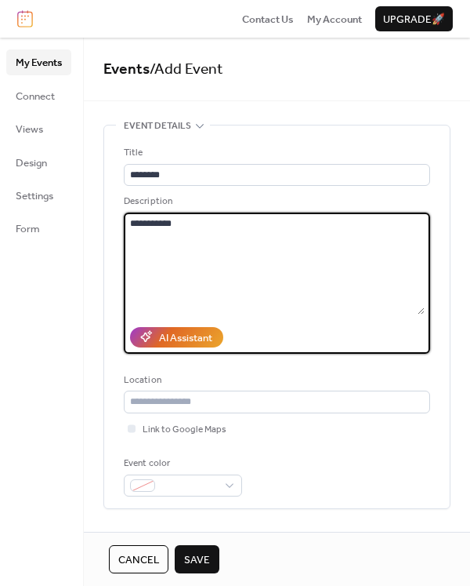 The image size is (470, 586). Describe the element at coordinates (38, 96) in the screenshot. I see `a: Connect` at that location.